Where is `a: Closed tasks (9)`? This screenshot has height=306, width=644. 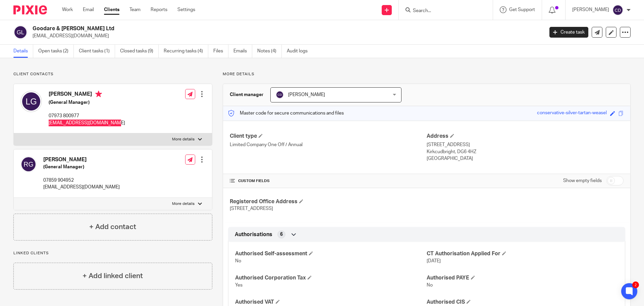 a: Closed tasks (9) is located at coordinates (139, 51).